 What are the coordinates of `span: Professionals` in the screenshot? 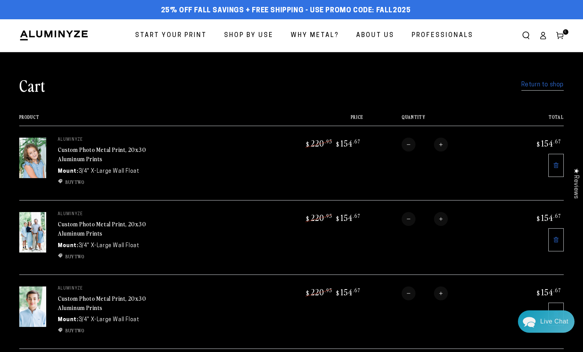 It's located at (443, 35).